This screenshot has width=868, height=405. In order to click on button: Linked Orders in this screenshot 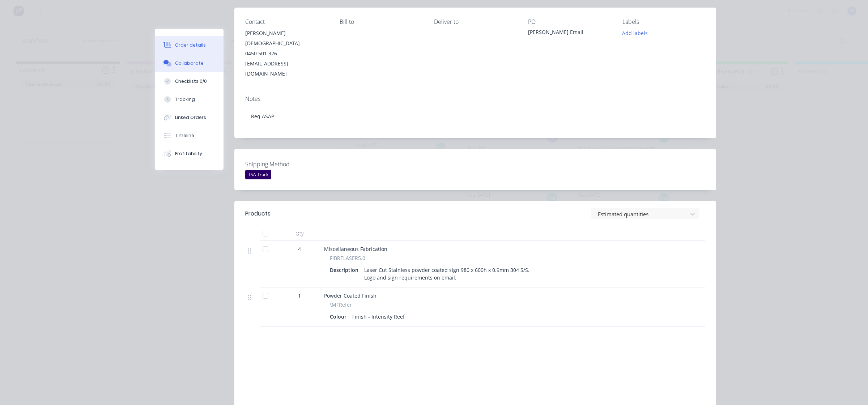, I will do `click(189, 117)`.